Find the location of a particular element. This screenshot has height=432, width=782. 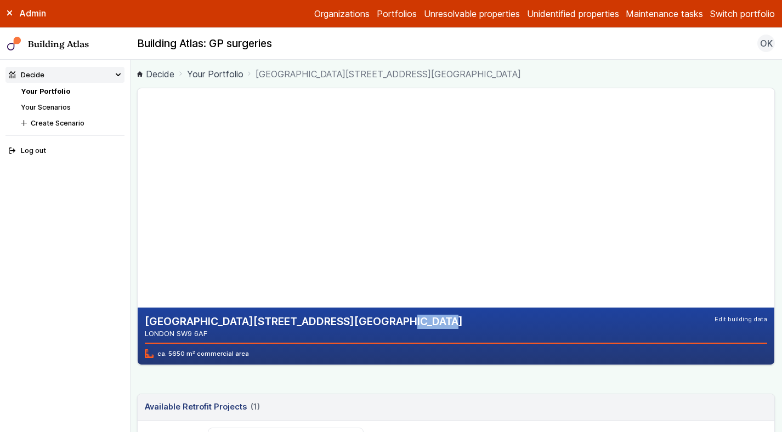

a: Maintenance tasks is located at coordinates (664, 14).